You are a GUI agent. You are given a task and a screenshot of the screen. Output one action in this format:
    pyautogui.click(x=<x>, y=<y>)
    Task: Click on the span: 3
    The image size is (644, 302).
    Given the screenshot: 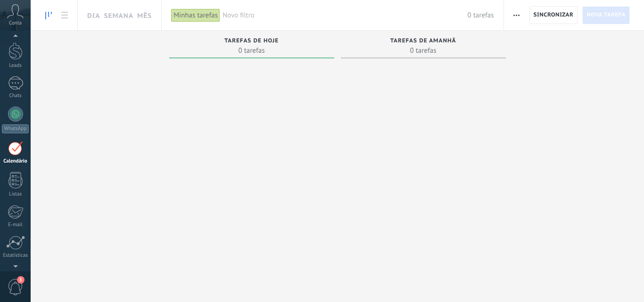 What is the action you would take?
    pyautogui.click(x=21, y=280)
    